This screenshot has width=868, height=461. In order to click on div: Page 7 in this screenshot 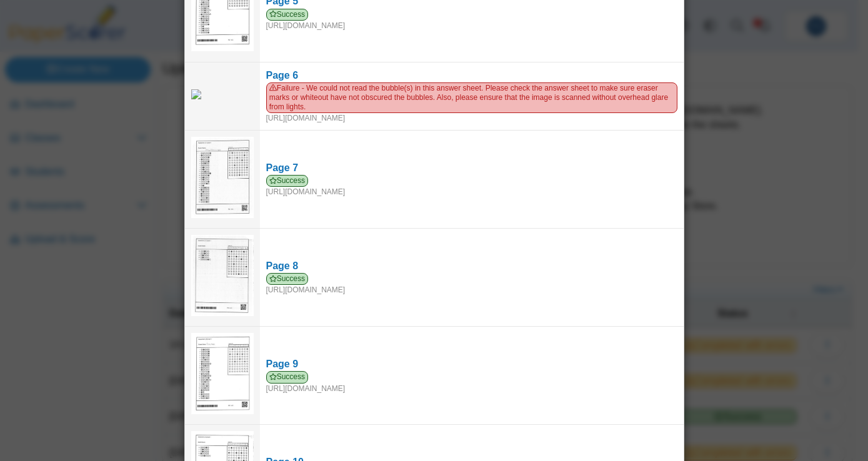, I will do `click(472, 168)`.